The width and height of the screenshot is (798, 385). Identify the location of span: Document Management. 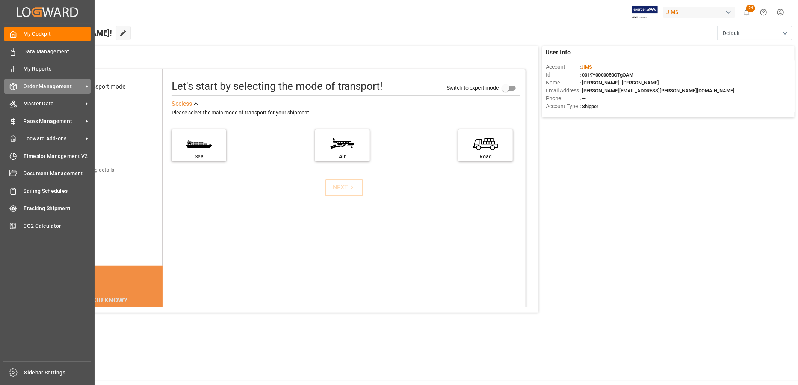
(57, 173).